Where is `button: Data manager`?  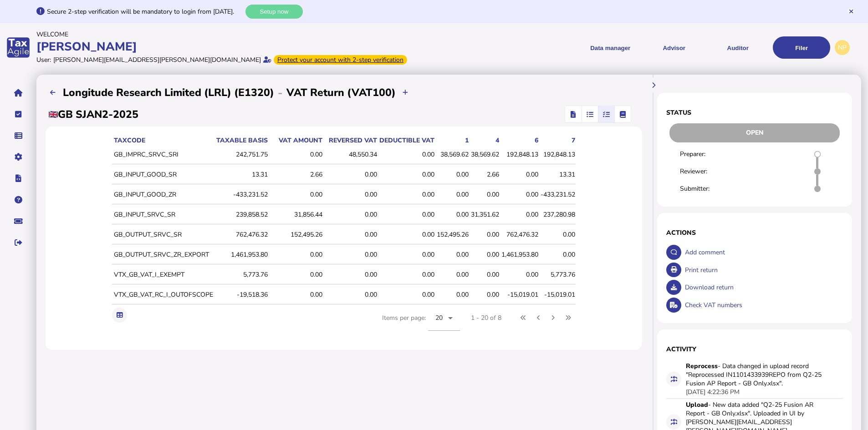 button: Data manager is located at coordinates (18, 135).